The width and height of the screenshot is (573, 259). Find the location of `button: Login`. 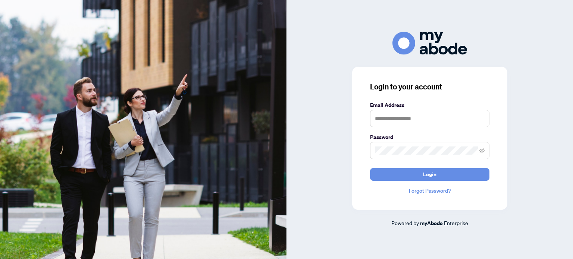

button: Login is located at coordinates (430, 175).